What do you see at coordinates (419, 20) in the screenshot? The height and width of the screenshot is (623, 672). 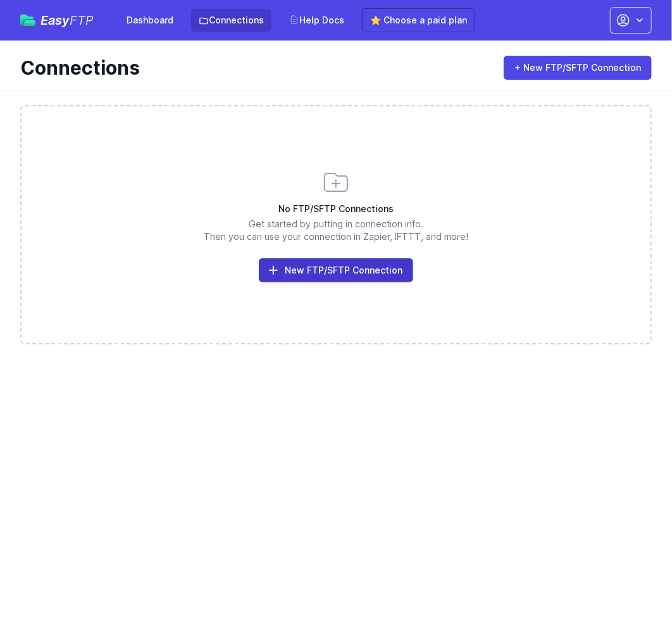 I see `a: ⭐ Choose a paid plan` at bounding box center [419, 20].